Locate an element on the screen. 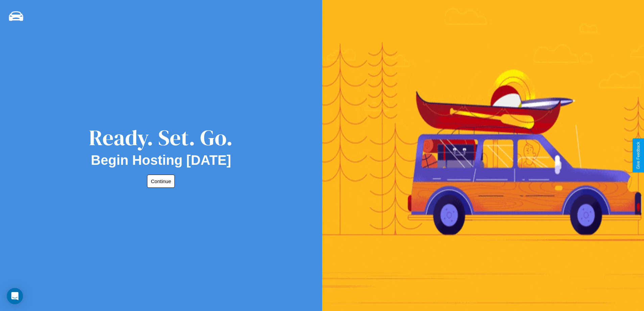  button: Continue is located at coordinates (161, 181).